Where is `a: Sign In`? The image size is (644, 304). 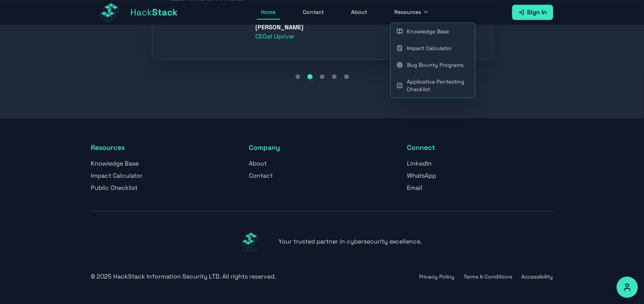
a: Sign In is located at coordinates (533, 12).